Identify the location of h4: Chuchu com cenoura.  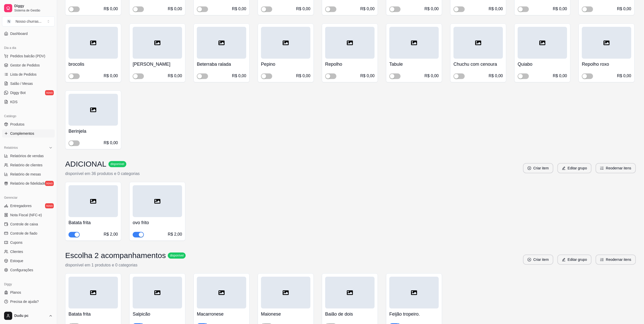
(478, 64).